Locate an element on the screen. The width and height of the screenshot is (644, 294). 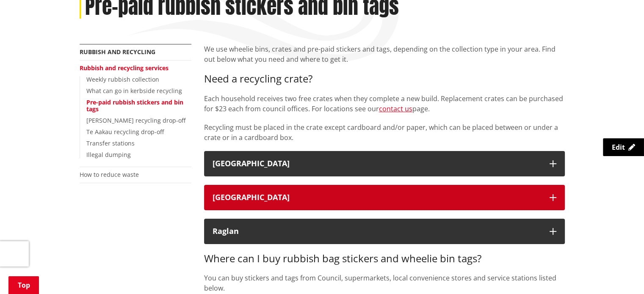
p: Each household receives two free crates when they complete a new build. Replacement crates can be... is located at coordinates (385, 104).